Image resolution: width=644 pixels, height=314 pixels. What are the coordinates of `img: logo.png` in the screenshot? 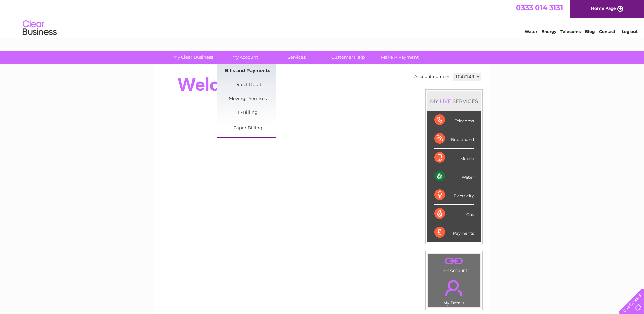 It's located at (40, 27).